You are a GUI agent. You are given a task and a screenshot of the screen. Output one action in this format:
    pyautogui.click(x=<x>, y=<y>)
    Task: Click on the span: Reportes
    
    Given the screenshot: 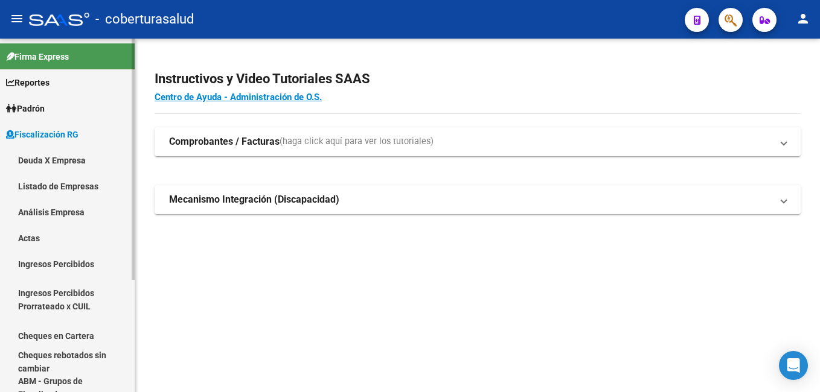 What is the action you would take?
    pyautogui.click(x=28, y=83)
    